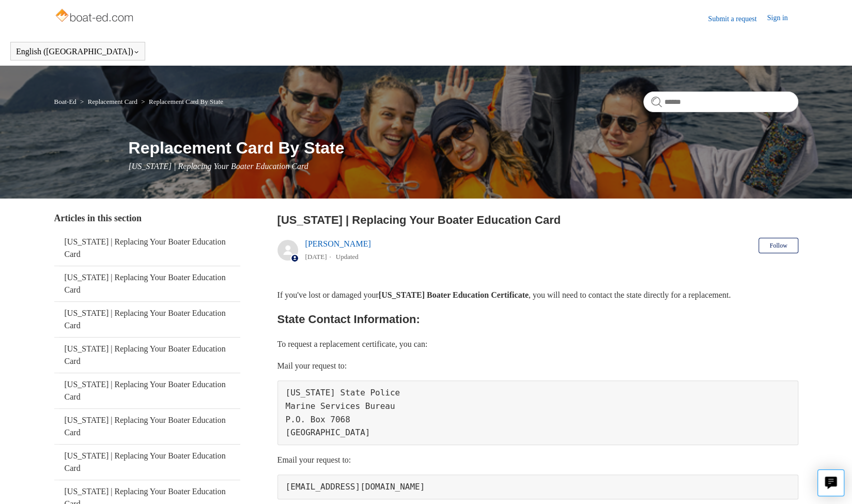  What do you see at coordinates (538, 344) in the screenshot?
I see `p: To request a replacement certificate, you can:` at bounding box center [538, 344].